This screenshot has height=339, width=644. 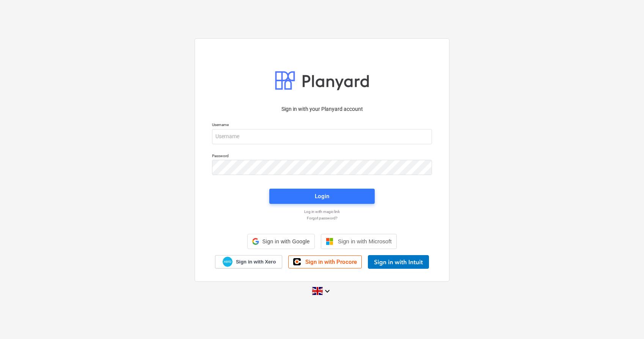 I want to click on div: Login, so click(x=322, y=196).